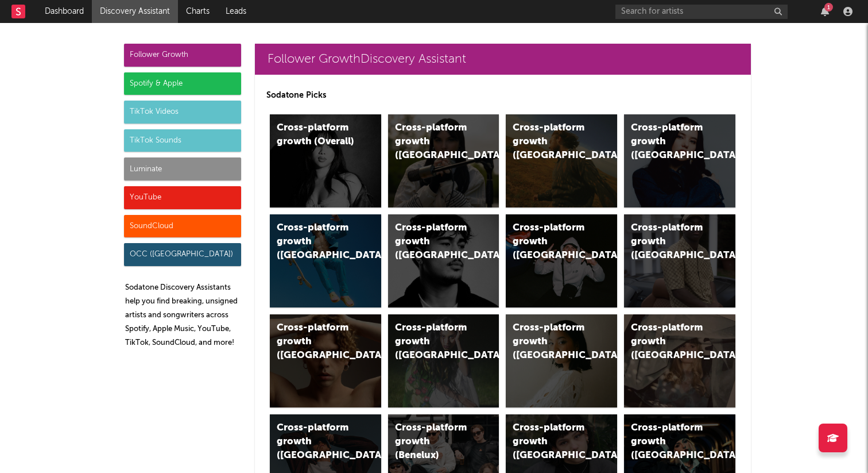 This screenshot has height=473, width=868. What do you see at coordinates (183, 55) in the screenshot?
I see `div: Follower Growth` at bounding box center [183, 55].